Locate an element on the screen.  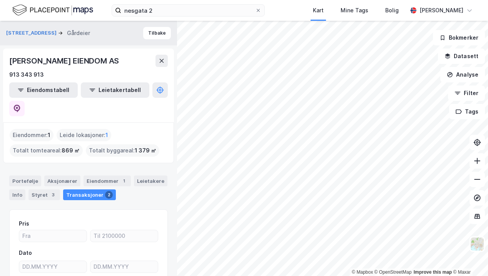
img: Z is located at coordinates (478, 244).